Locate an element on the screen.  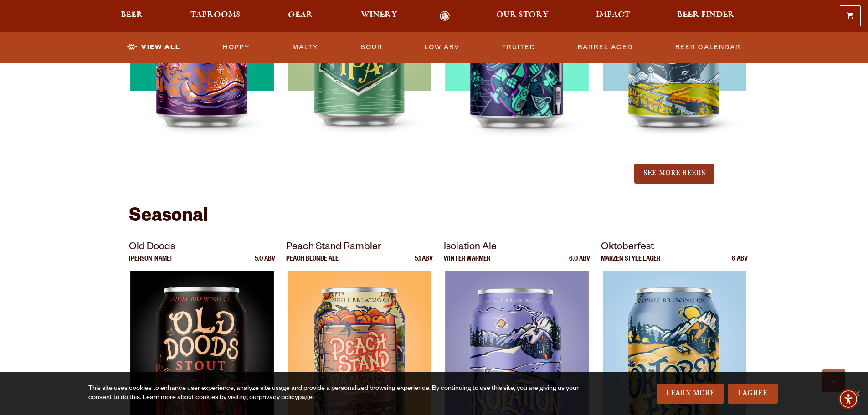
a: Taprooms is located at coordinates (216, 16).